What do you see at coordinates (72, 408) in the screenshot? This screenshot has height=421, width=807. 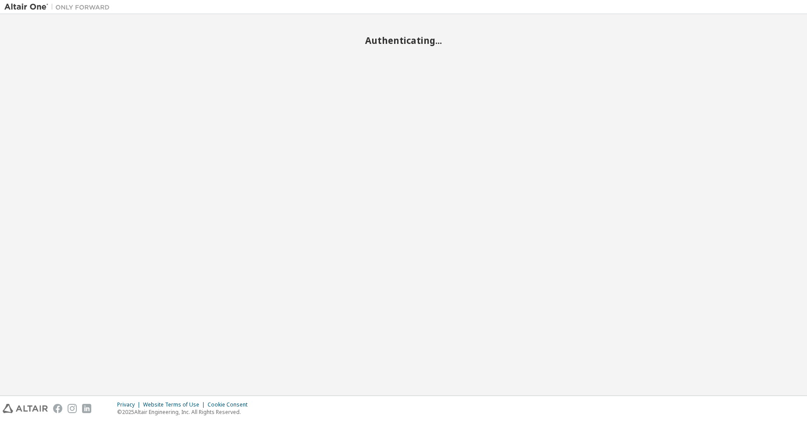 I see `img: instagram.svg` at bounding box center [72, 408].